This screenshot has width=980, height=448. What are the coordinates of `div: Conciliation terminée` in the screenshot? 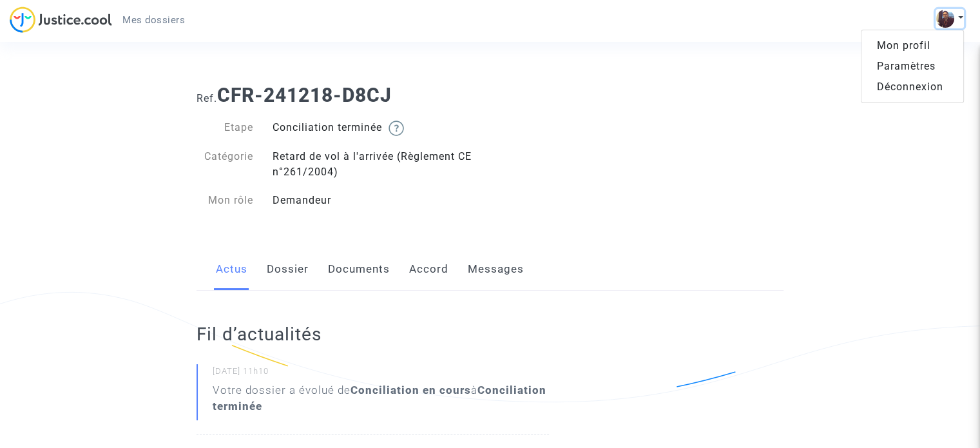 It's located at (376, 128).